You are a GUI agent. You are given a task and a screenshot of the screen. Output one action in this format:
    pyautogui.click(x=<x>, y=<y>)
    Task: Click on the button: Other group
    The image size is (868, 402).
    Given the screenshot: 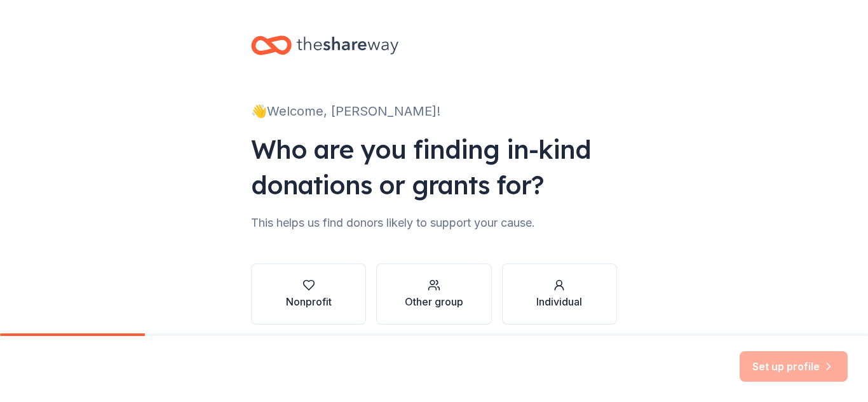 What is the action you would take?
    pyautogui.click(x=433, y=294)
    